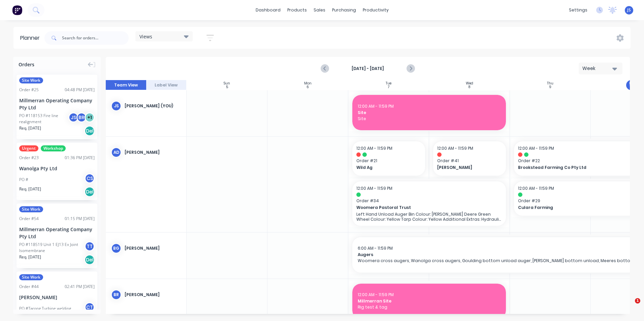  I want to click on div: PO #118153 Fire line realignment, so click(45, 119).